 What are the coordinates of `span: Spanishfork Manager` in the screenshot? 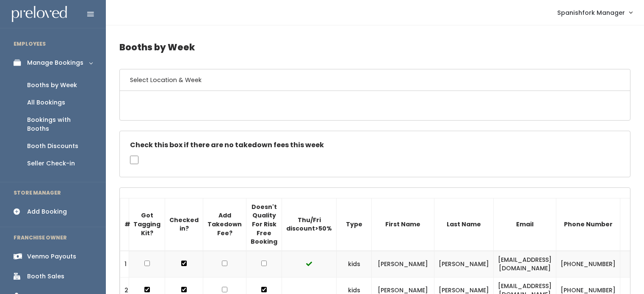 It's located at (591, 13).